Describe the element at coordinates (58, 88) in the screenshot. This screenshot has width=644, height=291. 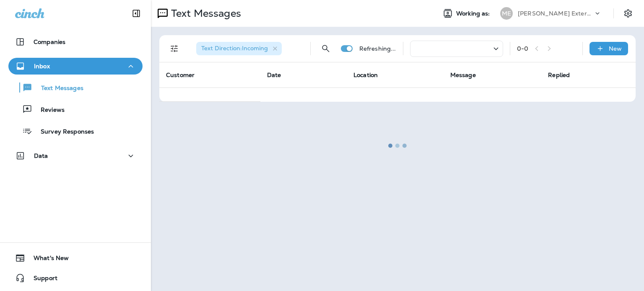
I see `p: Text Messages` at that location.